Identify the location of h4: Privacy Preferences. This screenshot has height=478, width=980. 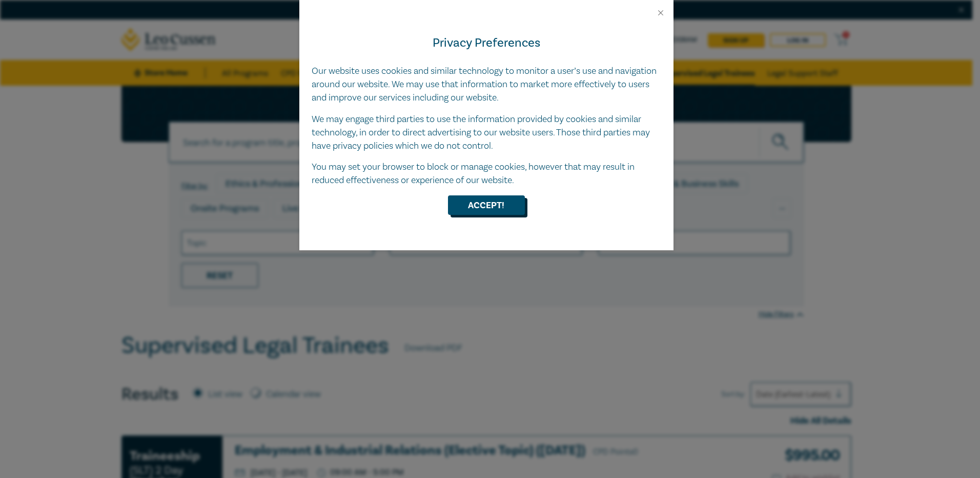
(486, 43).